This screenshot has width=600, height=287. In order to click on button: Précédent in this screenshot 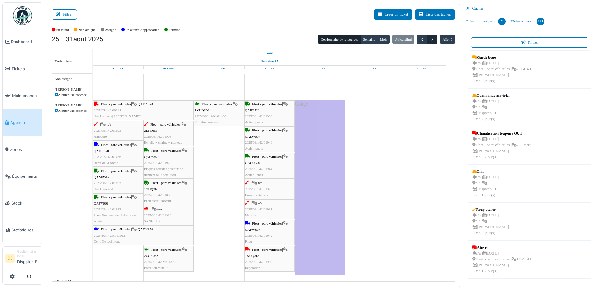, I will do `click(422, 39)`.